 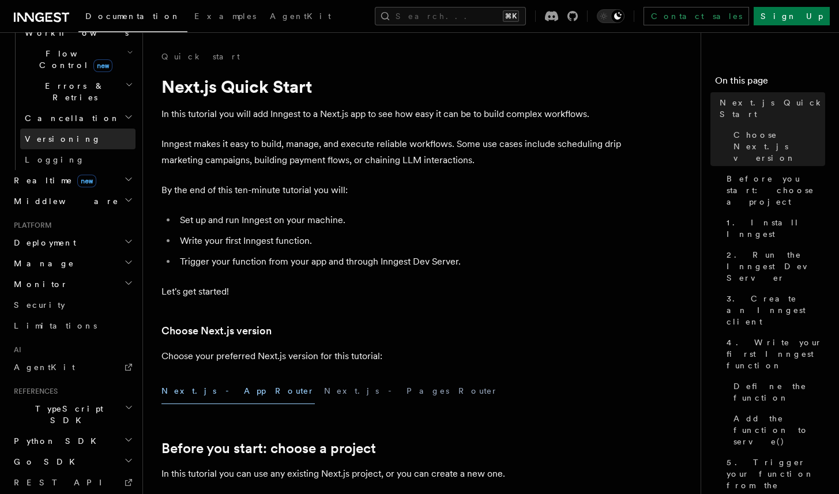 I want to click on a: Versioning, so click(x=78, y=139).